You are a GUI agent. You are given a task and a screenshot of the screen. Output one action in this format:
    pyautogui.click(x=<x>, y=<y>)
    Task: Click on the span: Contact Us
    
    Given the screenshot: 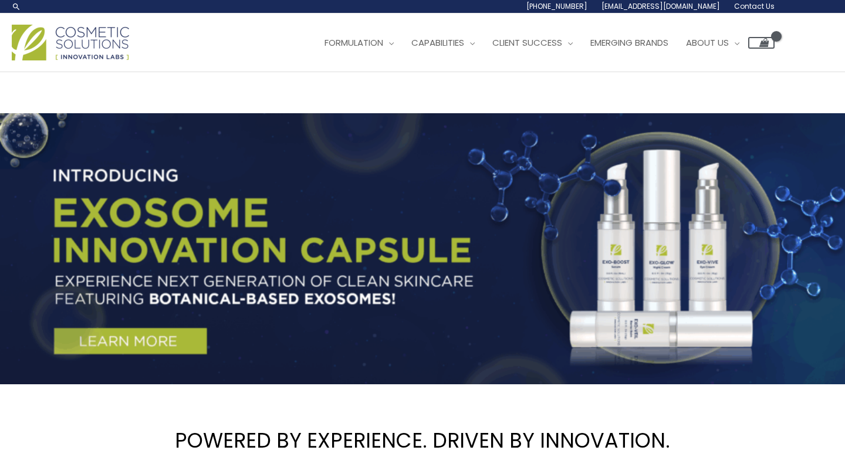 What is the action you would take?
    pyautogui.click(x=754, y=6)
    